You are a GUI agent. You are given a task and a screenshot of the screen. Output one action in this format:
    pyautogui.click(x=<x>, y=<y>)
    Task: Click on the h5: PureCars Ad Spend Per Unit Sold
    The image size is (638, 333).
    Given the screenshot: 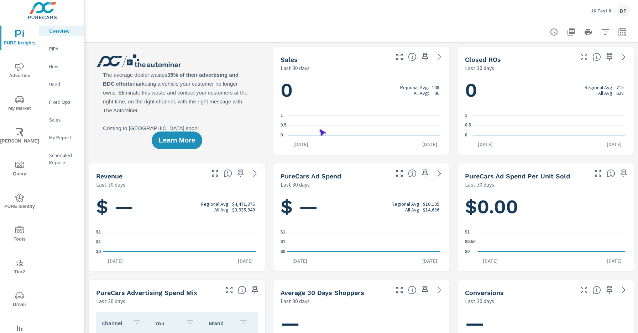 What is the action you would take?
    pyautogui.click(x=517, y=176)
    